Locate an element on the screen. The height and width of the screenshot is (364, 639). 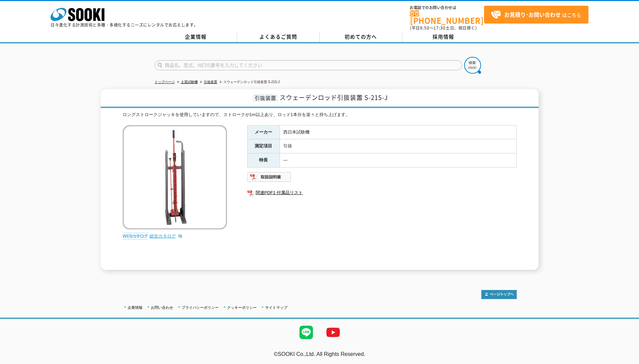
a: 初めての方へ is located at coordinates (361, 37).